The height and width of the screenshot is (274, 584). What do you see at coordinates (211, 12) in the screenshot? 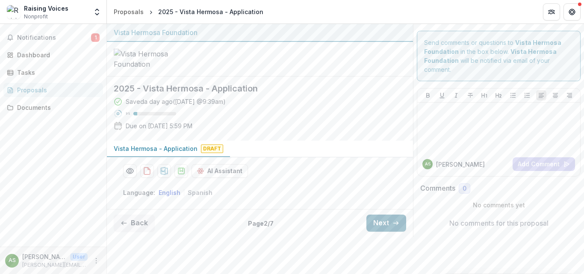
I see `div: 2025 - Vista Hermosa - Application` at bounding box center [211, 12].